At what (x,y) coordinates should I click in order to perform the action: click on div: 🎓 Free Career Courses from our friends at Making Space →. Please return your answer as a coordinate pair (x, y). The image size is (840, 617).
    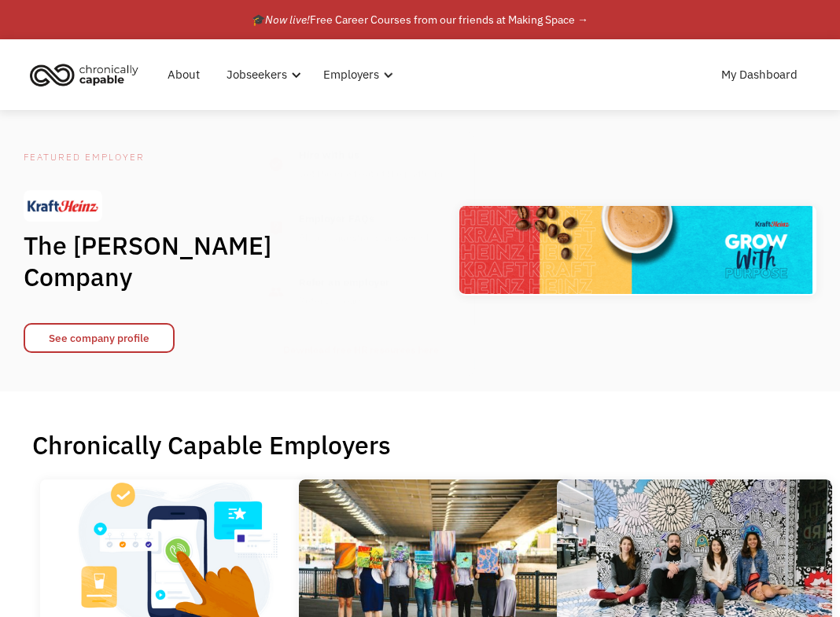
    Looking at the image, I should click on (420, 20).